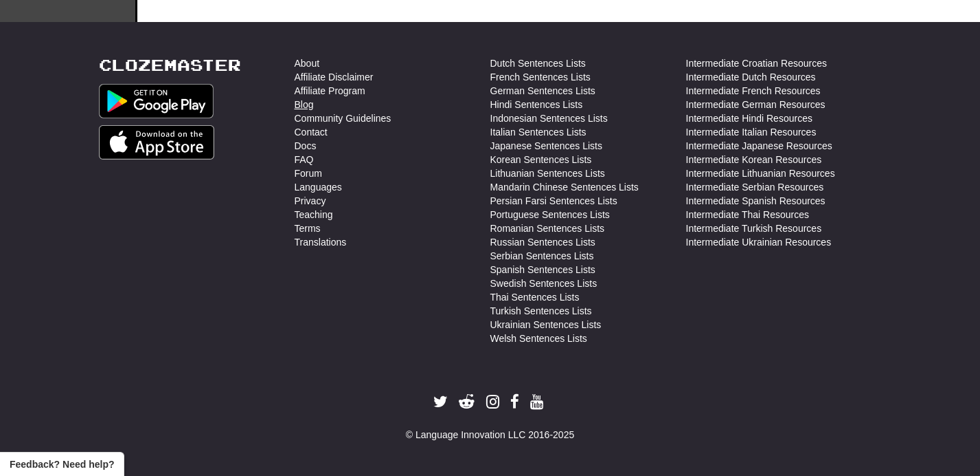  What do you see at coordinates (543, 242) in the screenshot?
I see `a: Russian Sentences Lists` at bounding box center [543, 242].